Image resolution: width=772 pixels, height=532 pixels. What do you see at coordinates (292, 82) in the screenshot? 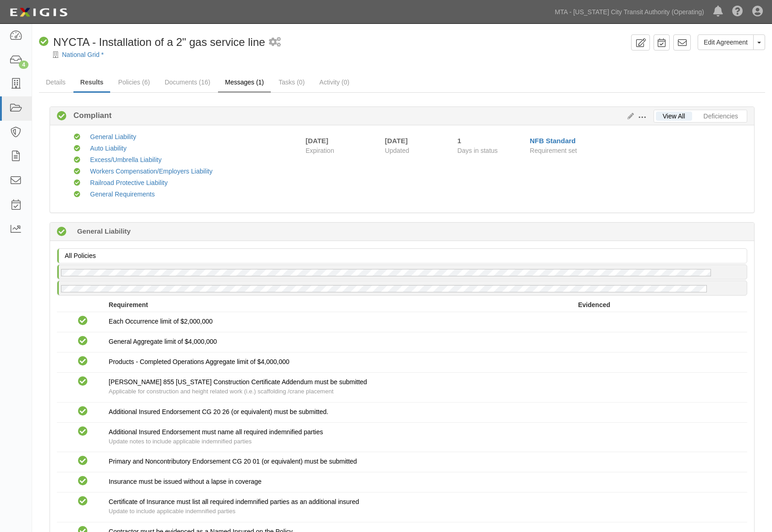
I see `a: Tasks (0)` at bounding box center [292, 82].